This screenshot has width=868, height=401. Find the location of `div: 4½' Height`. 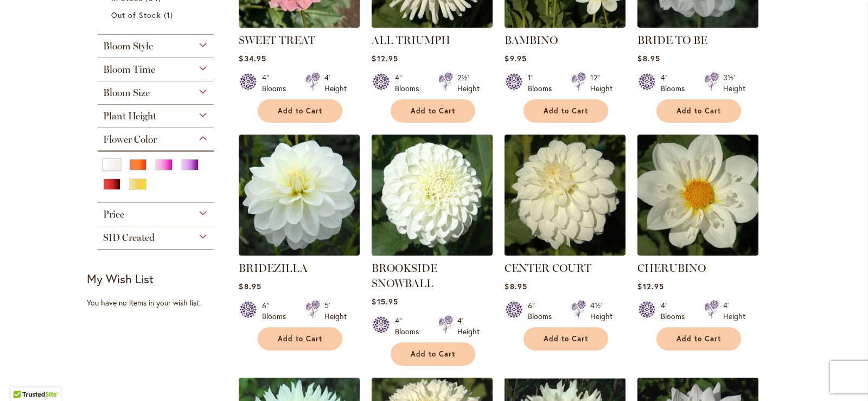

div: 4½' Height is located at coordinates (601, 311).